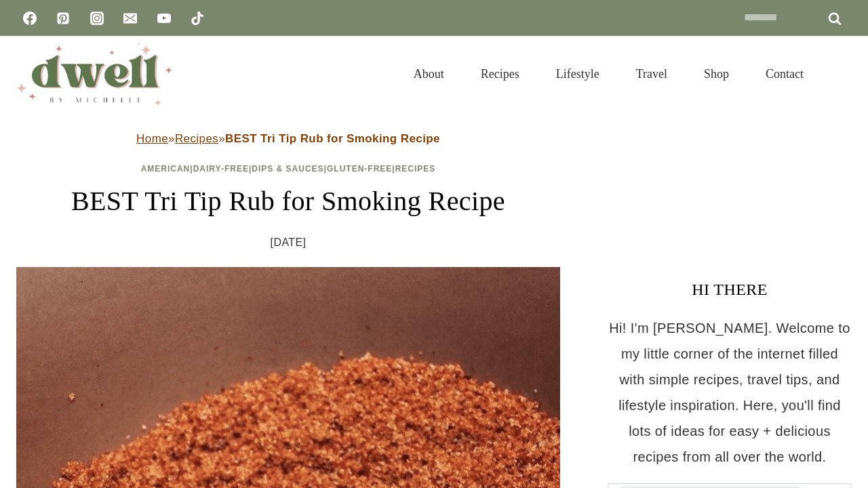 The image size is (868, 488). Describe the element at coordinates (198, 19) in the screenshot. I see `a: TikTok` at that location.